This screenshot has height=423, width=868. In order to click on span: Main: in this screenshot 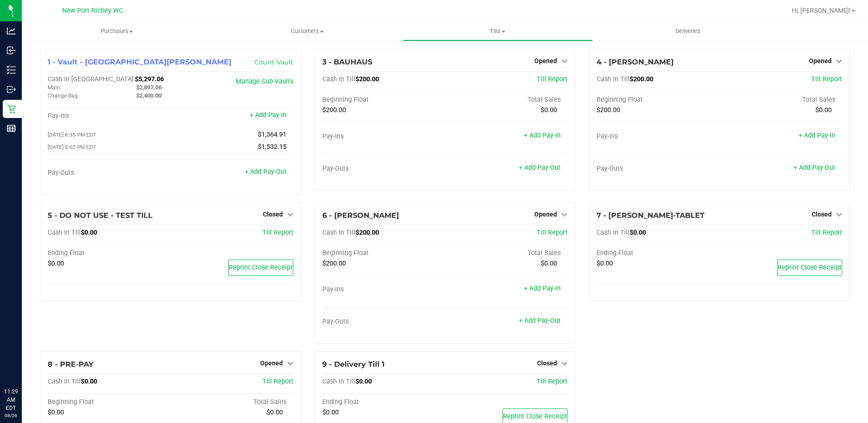, I will do `click(55, 87)`.